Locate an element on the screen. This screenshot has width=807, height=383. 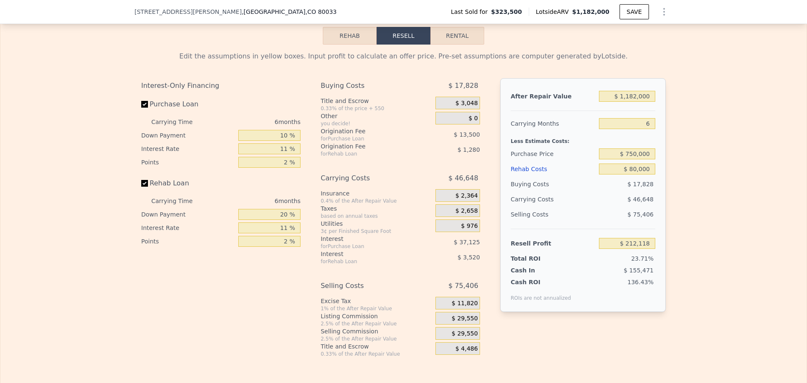
div: After Repair Value is located at coordinates (553, 96).